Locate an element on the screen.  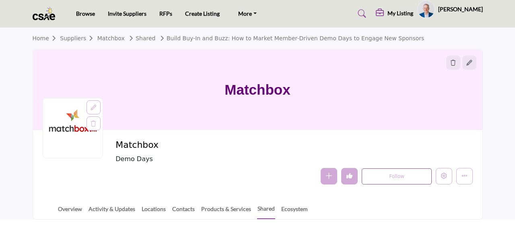
a: Activity & Updates is located at coordinates (112, 211).